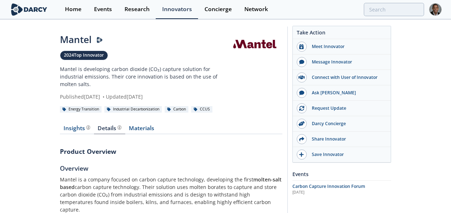 The image size is (451, 213). I want to click on div: Meet Innovator, so click(347, 47).